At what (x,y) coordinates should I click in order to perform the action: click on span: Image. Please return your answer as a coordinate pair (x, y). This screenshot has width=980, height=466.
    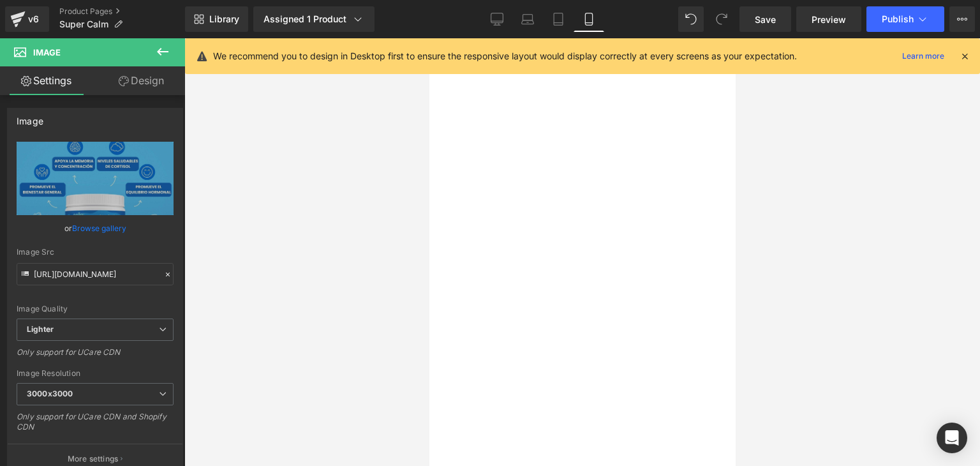
    Looking at the image, I should click on (47, 52).